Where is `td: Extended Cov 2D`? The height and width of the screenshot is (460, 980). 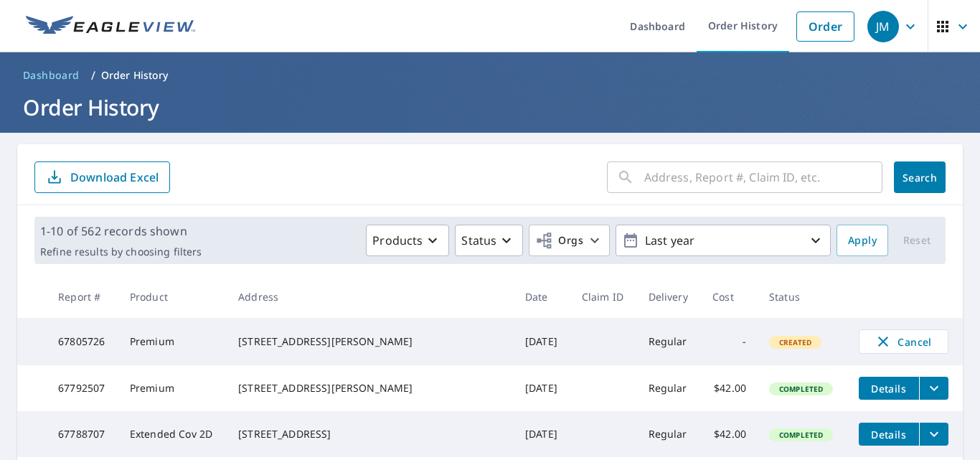 td: Extended Cov 2D is located at coordinates (172, 435).